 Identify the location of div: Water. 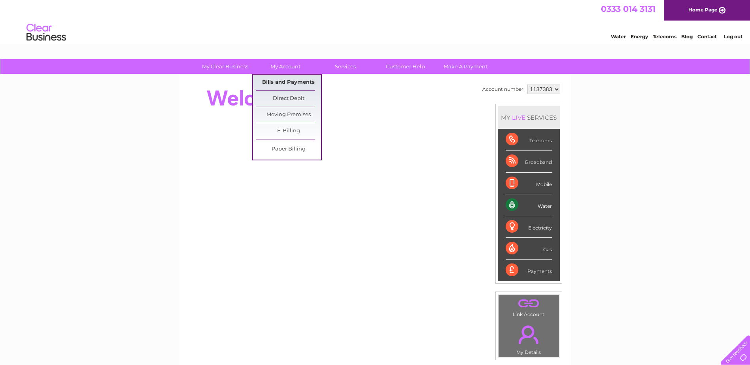
(529, 205).